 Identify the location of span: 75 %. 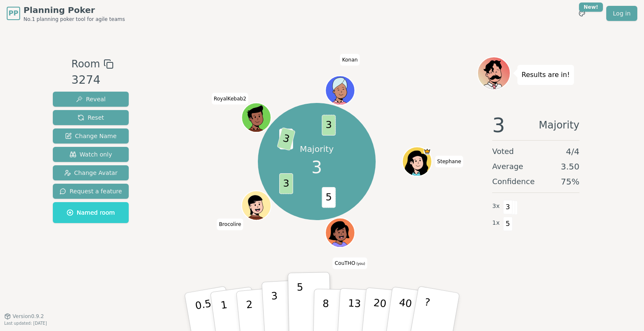
(570, 182).